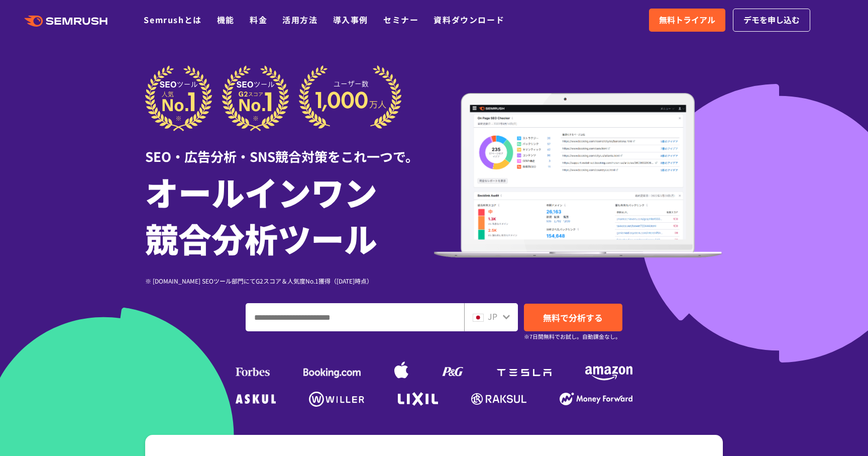  What do you see at coordinates (687, 20) in the screenshot?
I see `span: 無料トライアル` at bounding box center [687, 20].